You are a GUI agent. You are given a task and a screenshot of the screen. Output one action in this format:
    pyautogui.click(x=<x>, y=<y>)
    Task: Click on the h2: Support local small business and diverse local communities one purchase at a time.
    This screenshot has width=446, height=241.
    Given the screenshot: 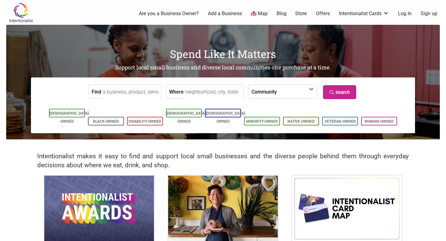 What is the action you would take?
    pyautogui.click(x=223, y=68)
    